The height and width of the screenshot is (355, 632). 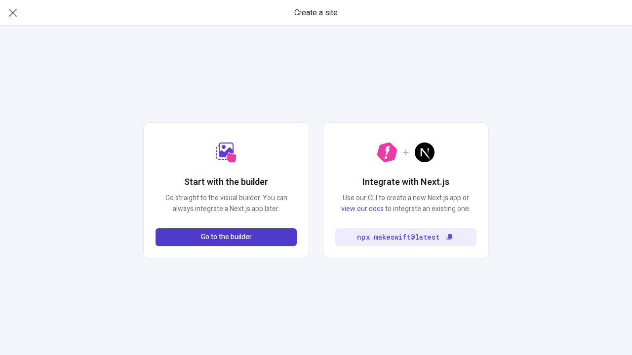 What do you see at coordinates (406, 204) in the screenshot?
I see `p: Use our CLI to create a new Next.js app or to integrate an existing one.` at bounding box center [406, 204].